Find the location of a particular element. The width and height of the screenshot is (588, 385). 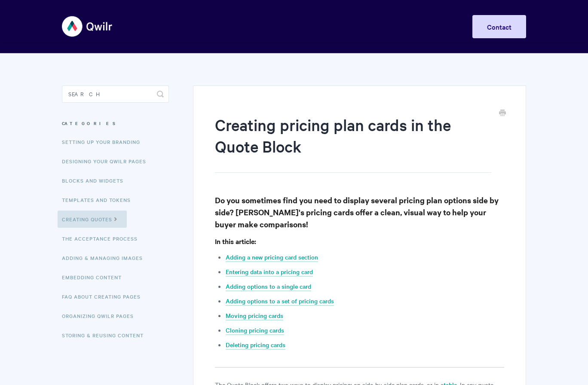

a: Adding & Managing Images is located at coordinates (105, 258).